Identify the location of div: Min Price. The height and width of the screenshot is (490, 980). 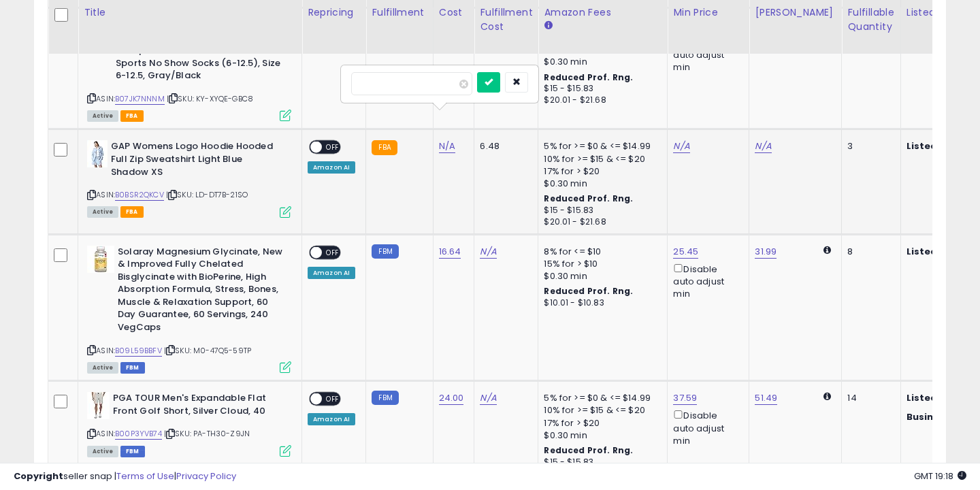
(708, 12).